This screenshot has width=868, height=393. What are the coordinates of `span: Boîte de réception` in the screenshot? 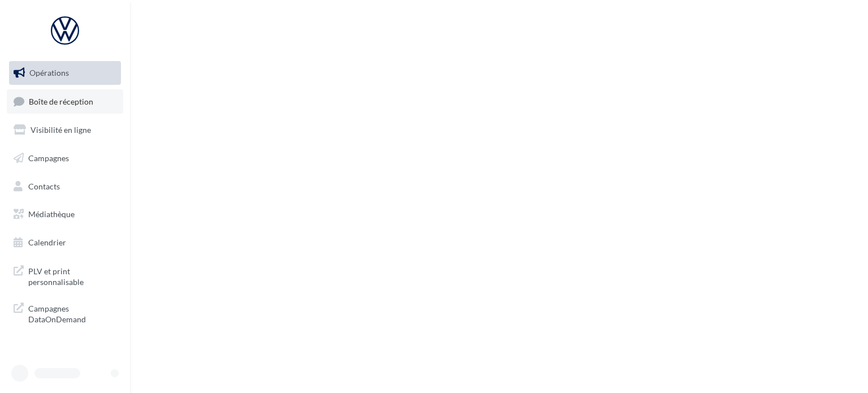 It's located at (61, 101).